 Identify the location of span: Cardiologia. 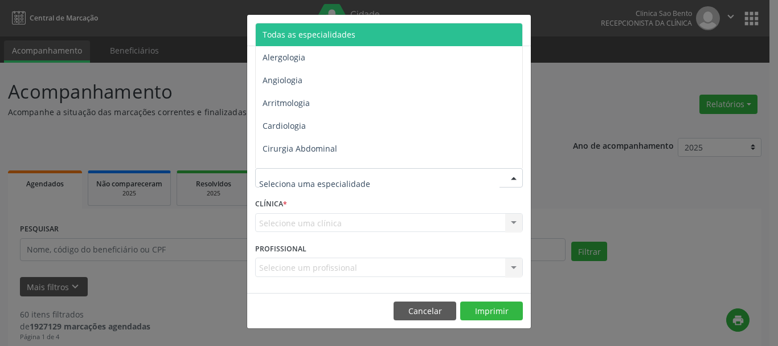
(284, 125).